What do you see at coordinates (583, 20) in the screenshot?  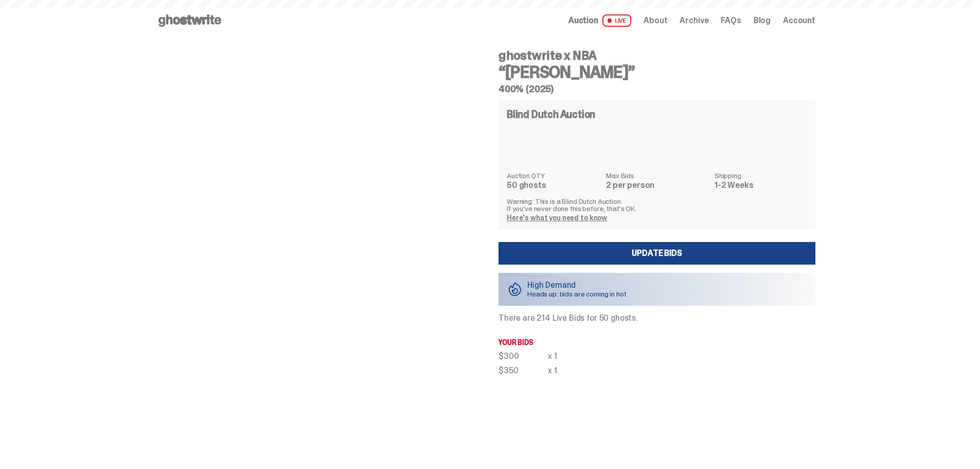 I see `span: Auction` at bounding box center [583, 20].